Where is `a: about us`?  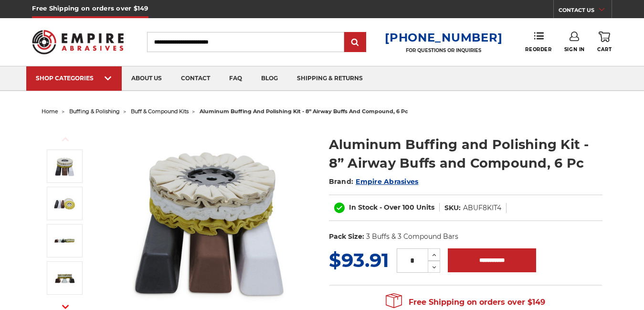 a: about us is located at coordinates (147, 78).